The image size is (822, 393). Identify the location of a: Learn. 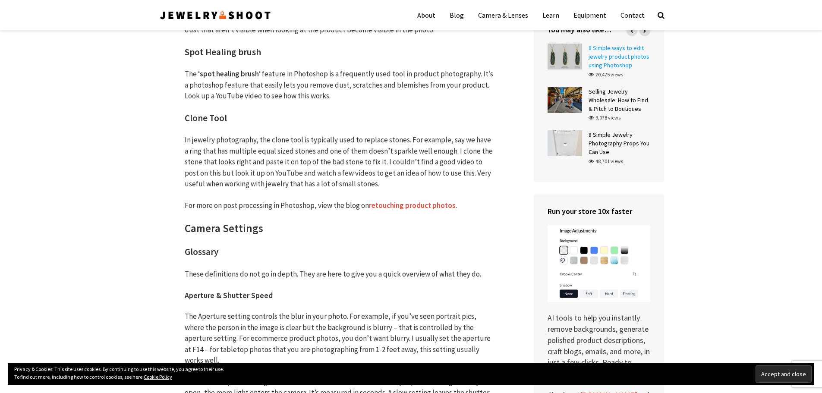
(551, 15).